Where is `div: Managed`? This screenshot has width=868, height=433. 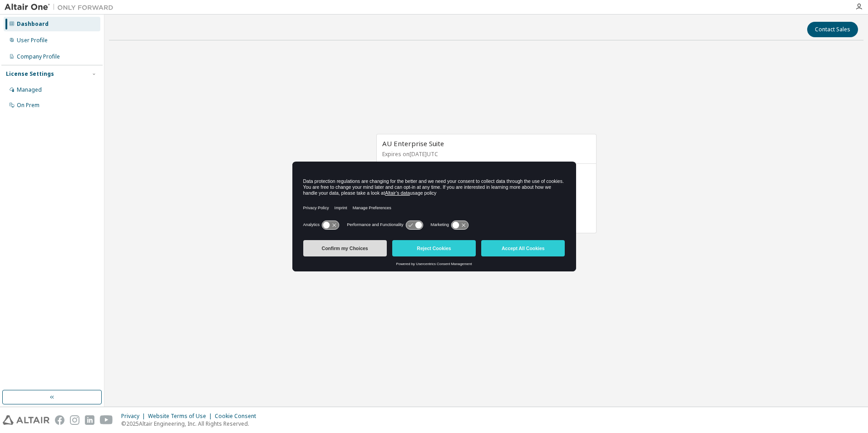
div: Managed is located at coordinates (29, 90).